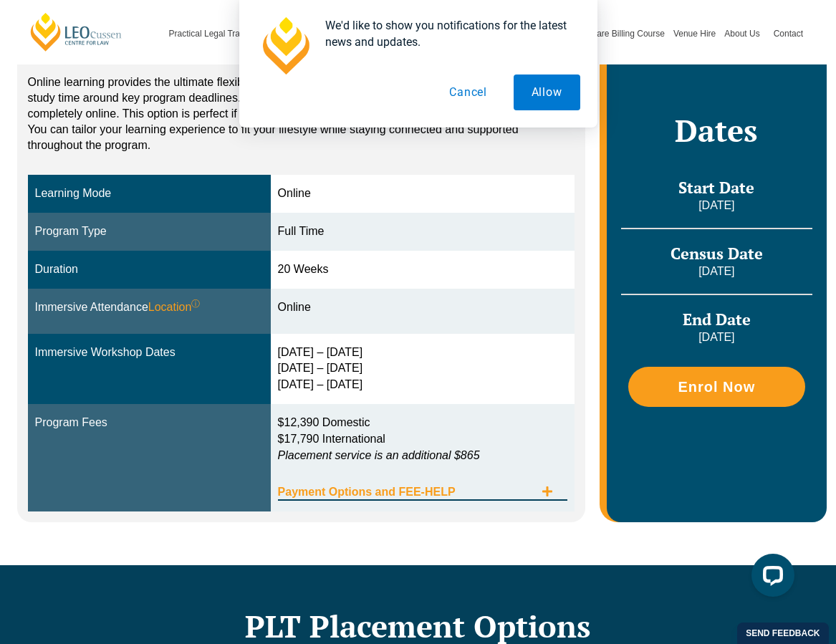  What do you see at coordinates (33, 27) in the screenshot?
I see `button: Open LiveChat chat widget` at bounding box center [33, 27].